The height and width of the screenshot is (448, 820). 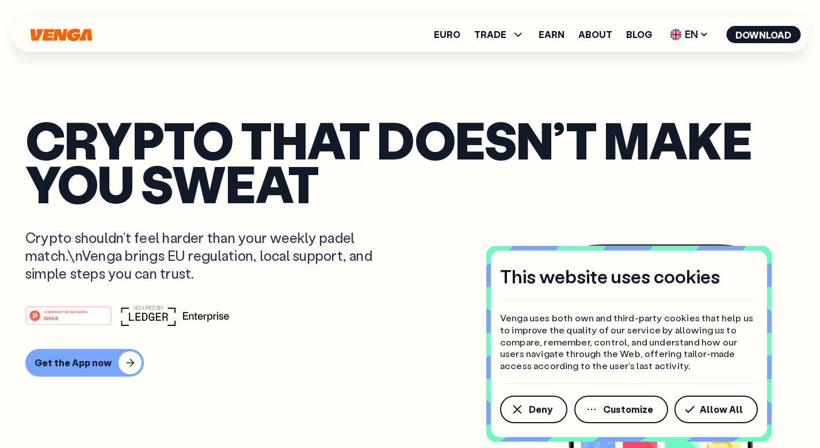 I want to click on button: Get the App now, so click(x=85, y=362).